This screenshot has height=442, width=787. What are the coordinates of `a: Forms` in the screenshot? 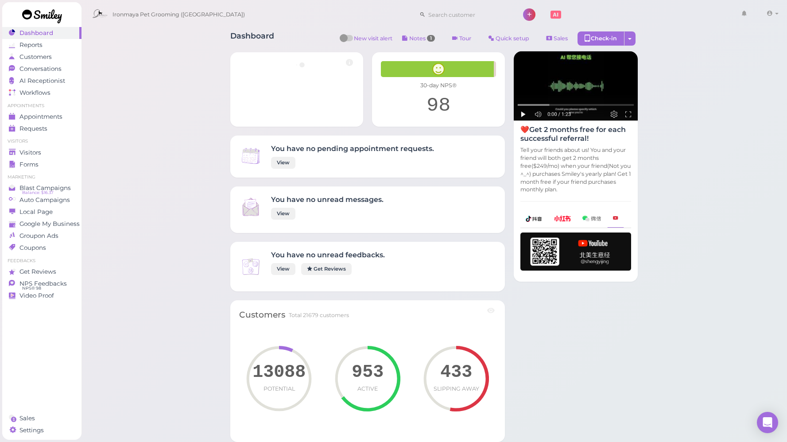 It's located at (42, 164).